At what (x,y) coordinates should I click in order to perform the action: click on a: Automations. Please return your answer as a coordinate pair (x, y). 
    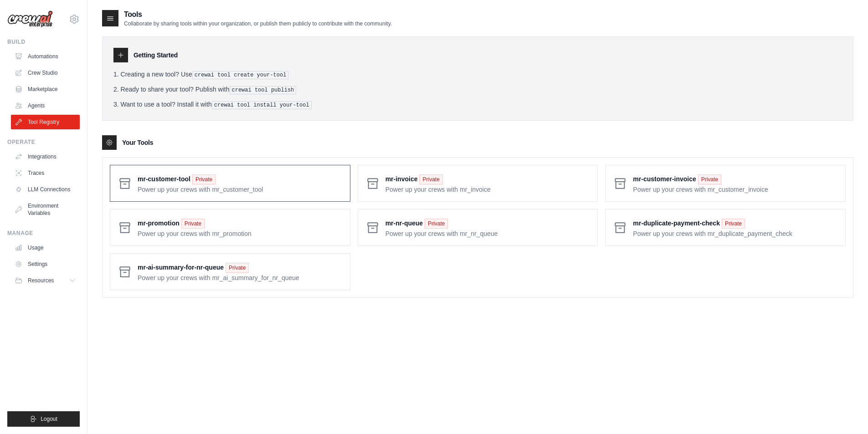
    Looking at the image, I should click on (45, 56).